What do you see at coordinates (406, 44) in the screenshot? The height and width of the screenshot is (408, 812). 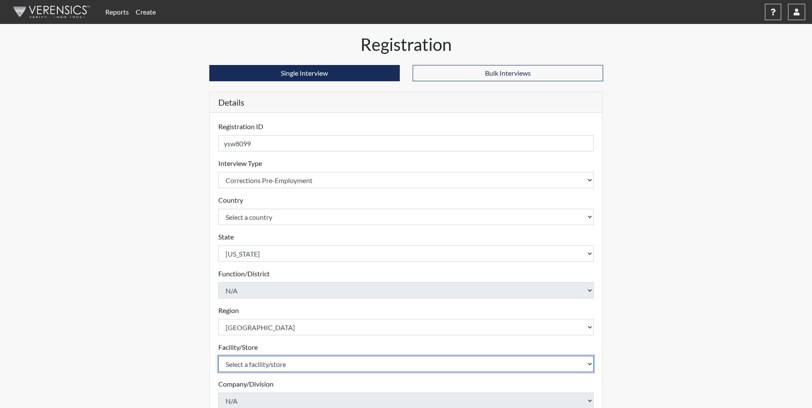 I see `h1: Registration` at bounding box center [406, 44].